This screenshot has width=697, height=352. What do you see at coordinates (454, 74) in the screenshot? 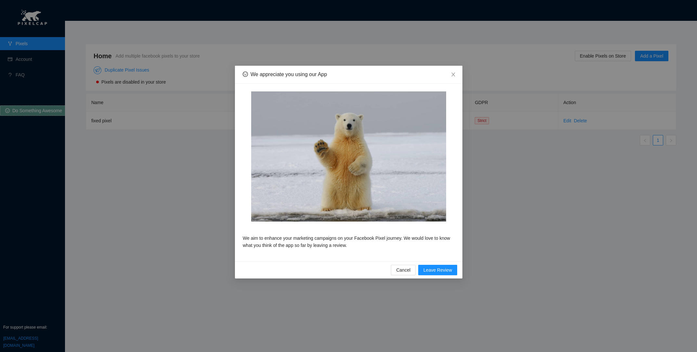
I see `span: close` at bounding box center [454, 74].